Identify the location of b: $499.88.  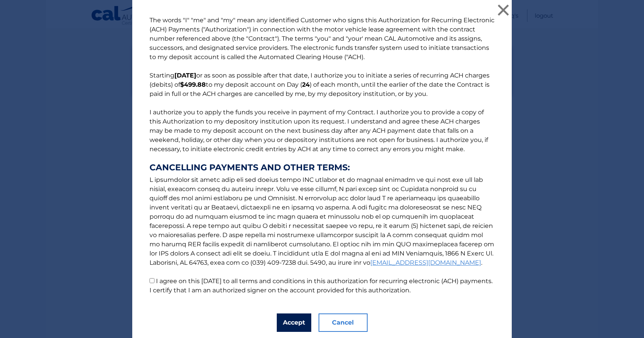
(193, 84).